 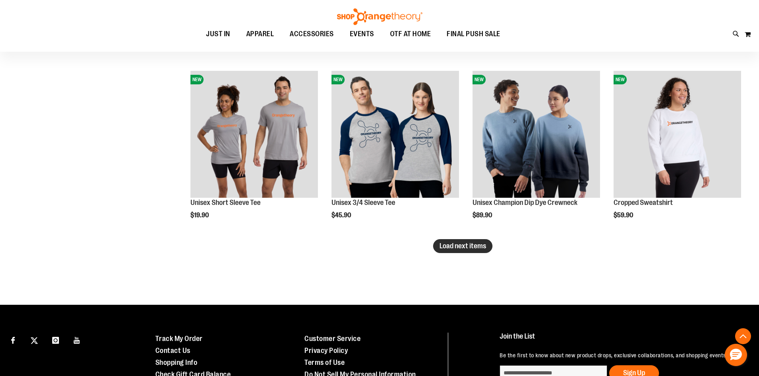 I want to click on span: $89.90, so click(x=483, y=215).